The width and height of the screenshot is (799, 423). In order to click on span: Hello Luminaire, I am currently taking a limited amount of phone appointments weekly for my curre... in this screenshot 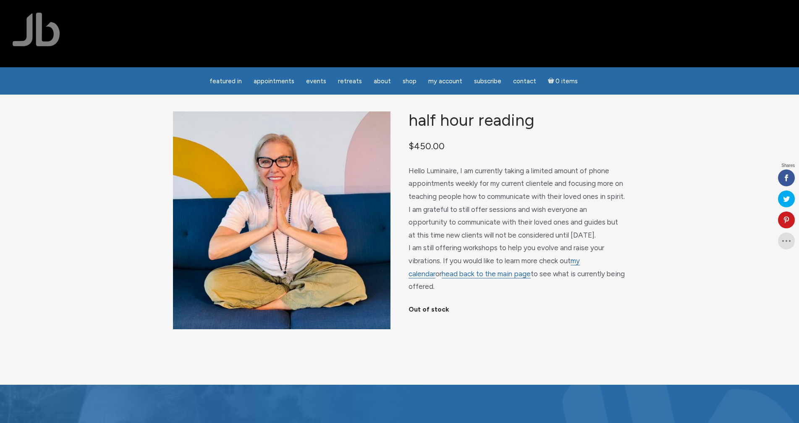, I will do `click(517, 228)`.